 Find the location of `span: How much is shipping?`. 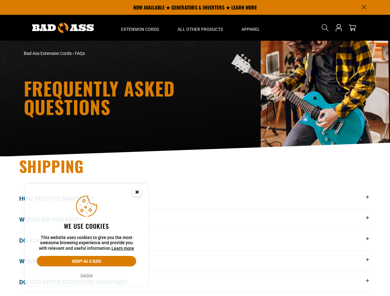

span: How much is shipping? is located at coordinates (60, 199).